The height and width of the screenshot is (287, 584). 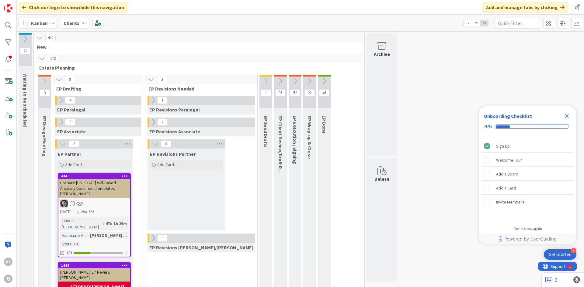 I want to click on span: 46, so click(x=324, y=93).